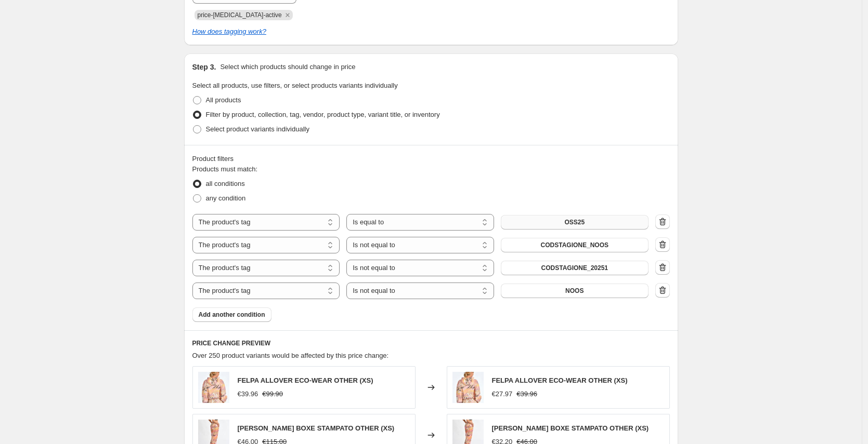 This screenshot has height=444, width=868. Describe the element at coordinates (431, 159) in the screenshot. I see `div: Product filters` at that location.